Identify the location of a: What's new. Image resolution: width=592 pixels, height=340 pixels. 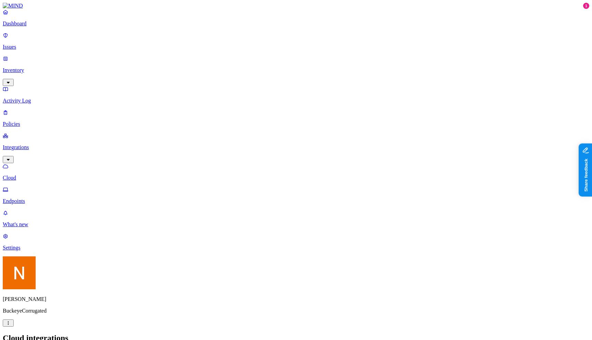
(296, 219).